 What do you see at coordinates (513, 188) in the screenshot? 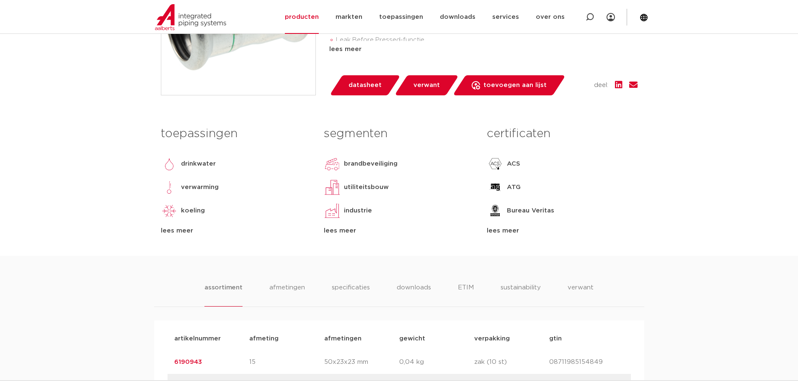
I see `p: ATG` at bounding box center [513, 188].